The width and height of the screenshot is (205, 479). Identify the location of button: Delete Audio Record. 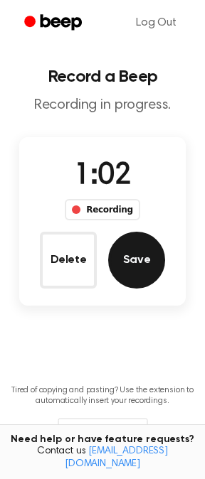
(68, 260).